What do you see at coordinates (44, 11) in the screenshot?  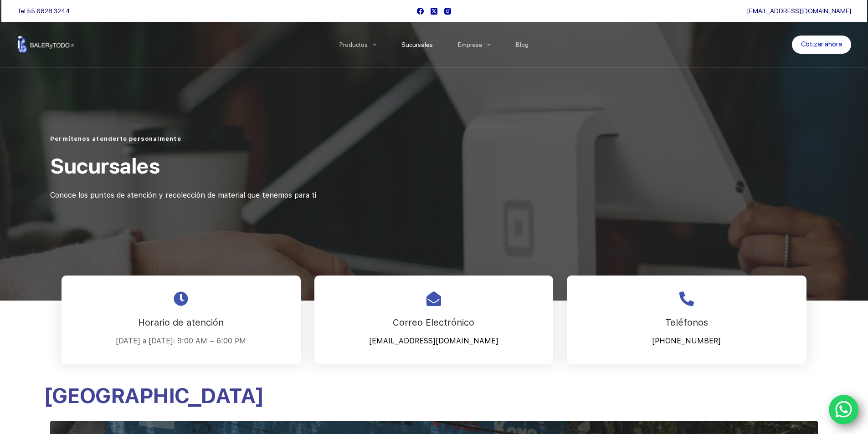 I see `span: Tel.` at bounding box center [44, 11].